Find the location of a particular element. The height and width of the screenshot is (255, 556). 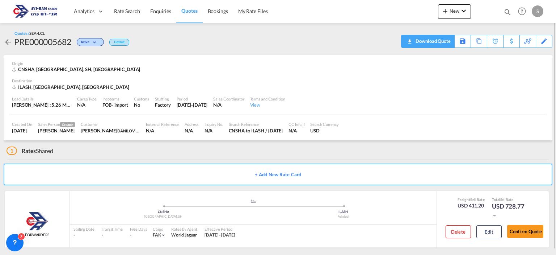

div: Transit Time is located at coordinates (112, 229).